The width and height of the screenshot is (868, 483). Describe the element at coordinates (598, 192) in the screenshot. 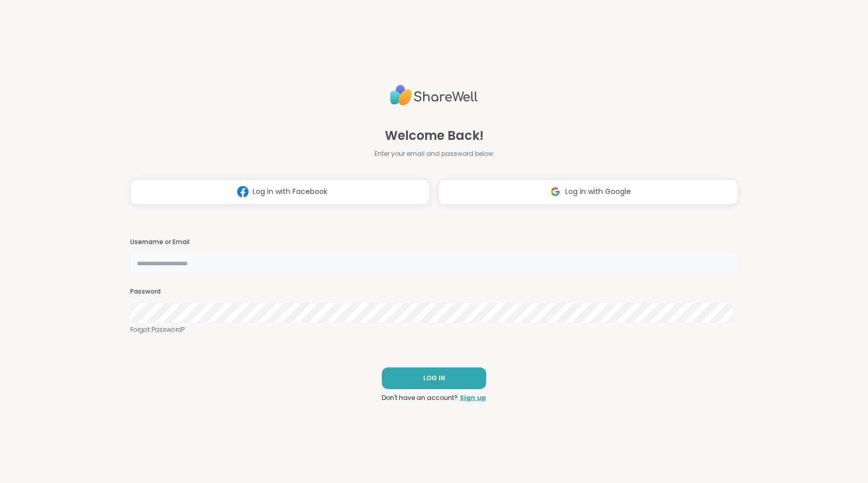

I see `span: Log in with Google` at that location.